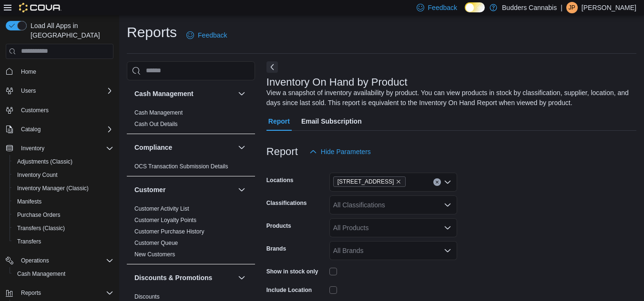 The image size is (644, 301). Describe the element at coordinates (66, 261) in the screenshot. I see `span: Operations` at that location.